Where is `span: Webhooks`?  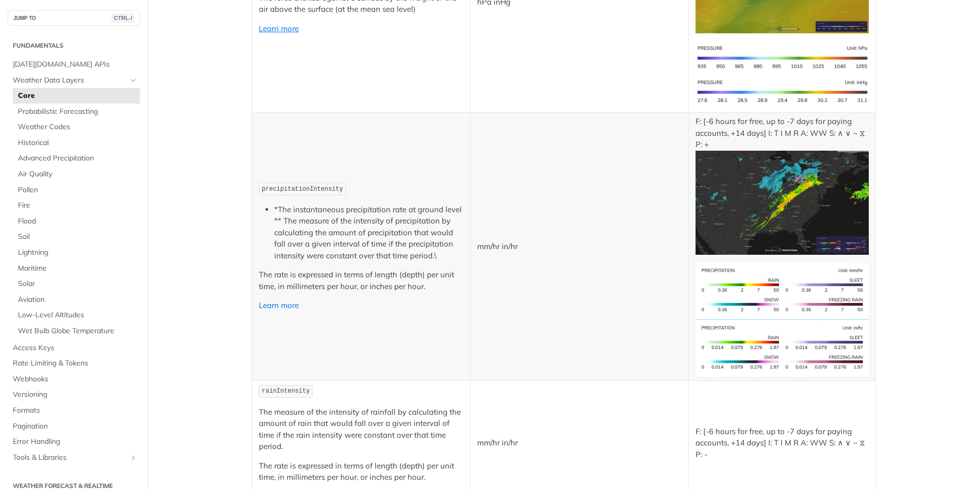
span: Webhooks is located at coordinates (75, 379).